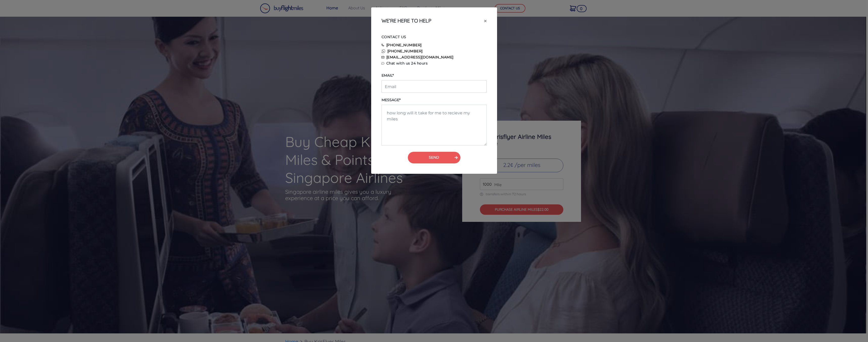 This screenshot has height=342, width=868. I want to click on img: phone icon, so click(383, 45).